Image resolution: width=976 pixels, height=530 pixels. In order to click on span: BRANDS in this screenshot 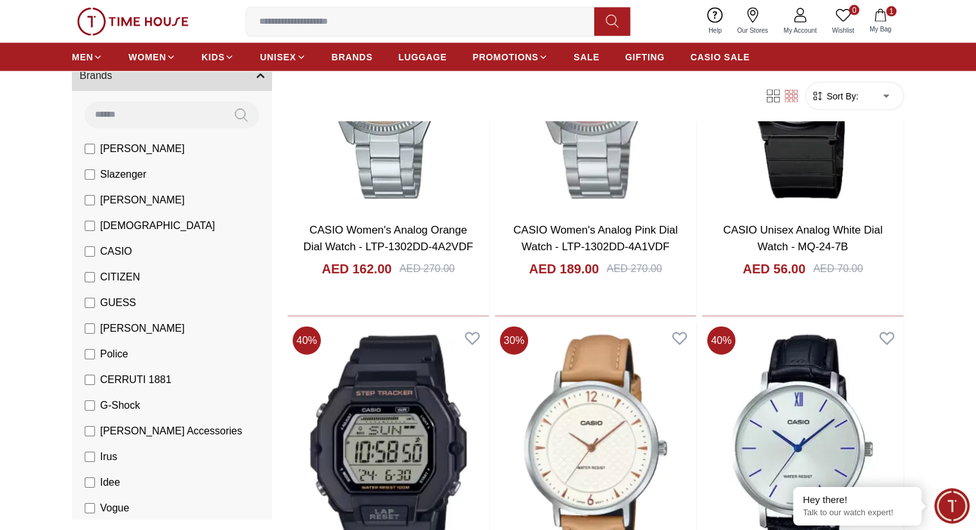, I will do `click(352, 57)`.